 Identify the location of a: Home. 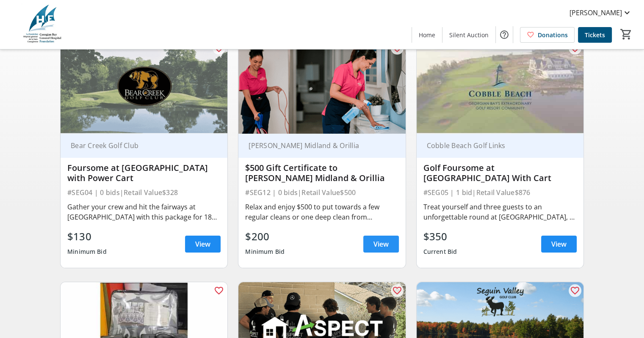
(427, 35).